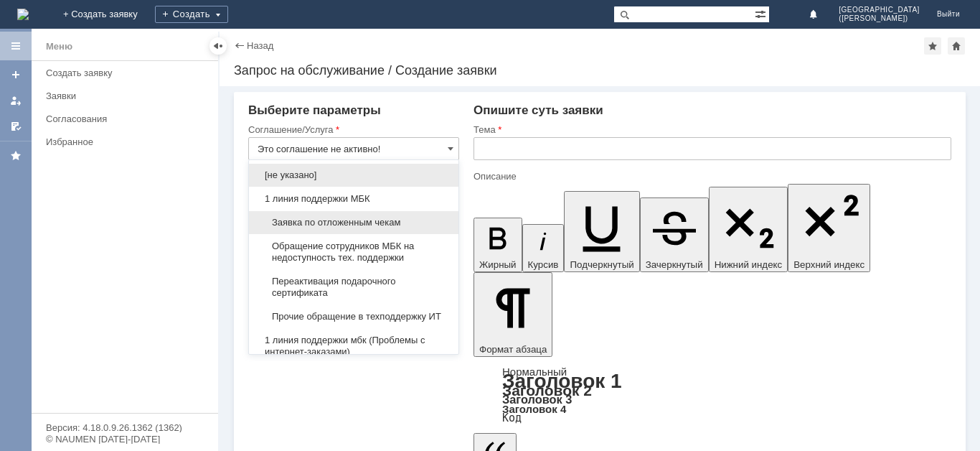  Describe the element at coordinates (498, 245) in the screenshot. I see `button: Жирный` at that location.